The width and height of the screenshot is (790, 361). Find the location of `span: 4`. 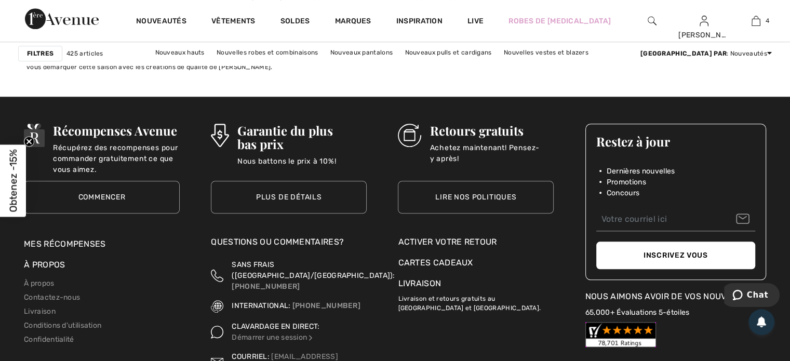

span: 4 is located at coordinates (767, 21).